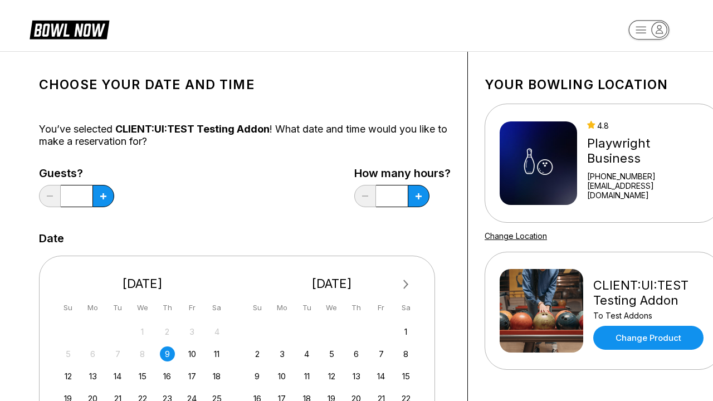 The image size is (713, 401). I want to click on div: Choose Thursday, October 16th, 2025, so click(167, 376).